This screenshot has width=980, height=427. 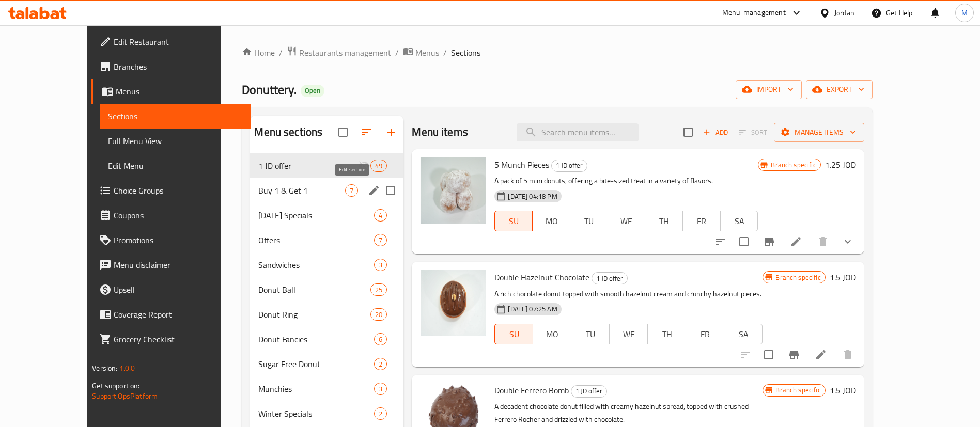 What do you see at coordinates (754, 13) in the screenshot?
I see `div: Menu-management` at bounding box center [754, 13].